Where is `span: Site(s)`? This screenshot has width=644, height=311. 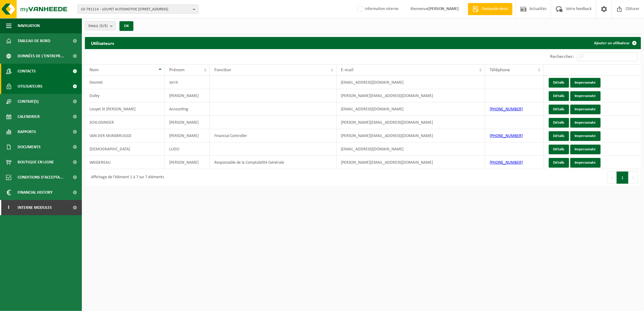 span: Site(s) is located at coordinates (98, 26).